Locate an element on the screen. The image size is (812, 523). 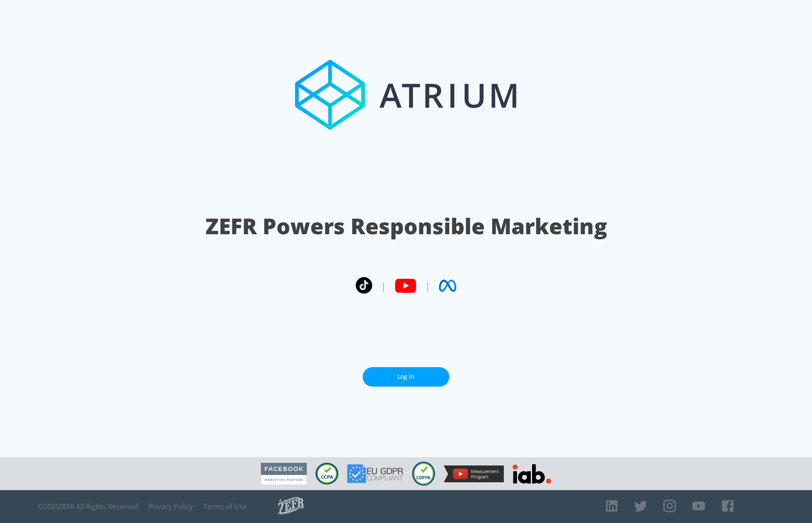
img: COPPA Compliant is located at coordinates (423, 474).